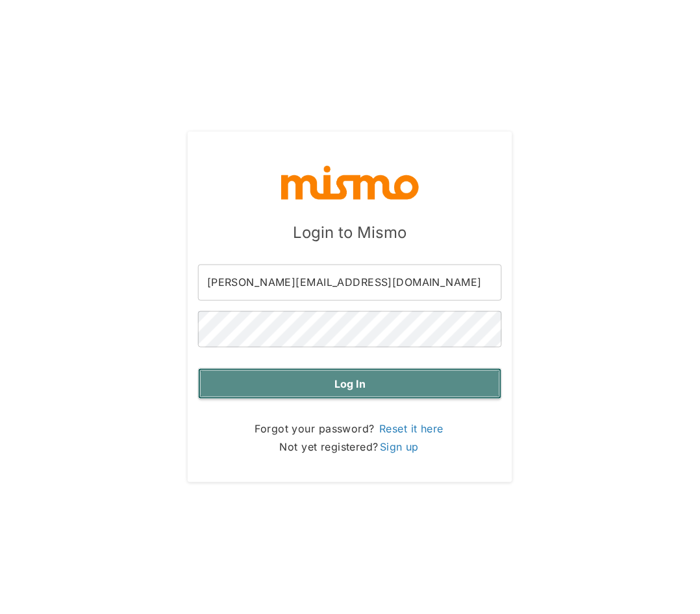 The image size is (700, 614). I want to click on a: Sign up, so click(399, 448).